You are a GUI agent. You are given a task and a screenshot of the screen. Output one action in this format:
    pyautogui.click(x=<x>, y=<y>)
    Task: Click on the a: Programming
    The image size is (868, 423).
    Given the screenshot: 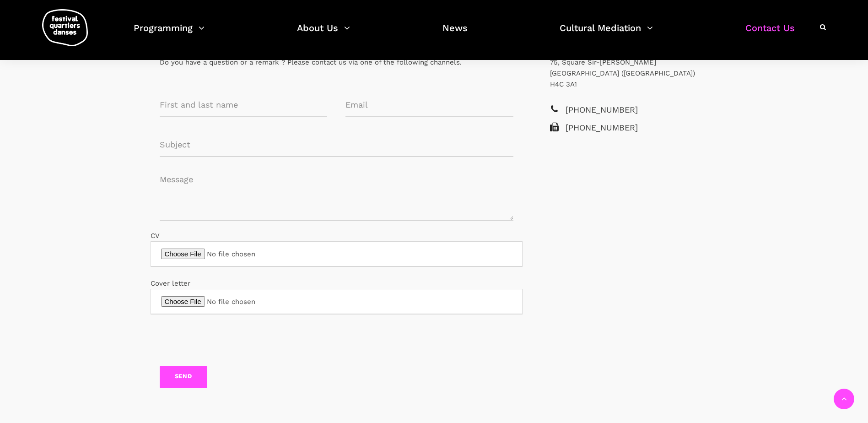 What is the action you would take?
    pyautogui.click(x=168, y=34)
    